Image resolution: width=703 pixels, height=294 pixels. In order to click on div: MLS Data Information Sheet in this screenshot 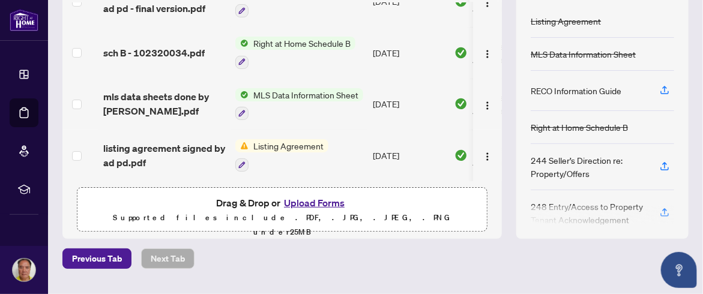, I will do `click(583, 54)`.